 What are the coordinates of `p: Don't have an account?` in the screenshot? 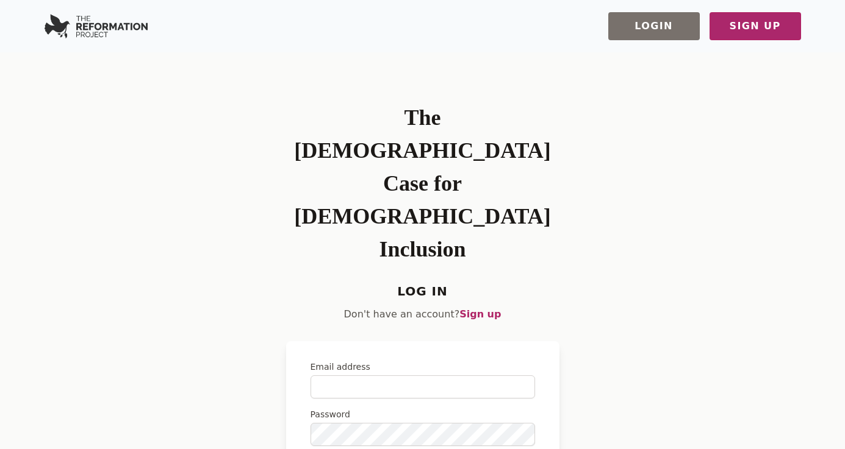 It's located at (423, 315).